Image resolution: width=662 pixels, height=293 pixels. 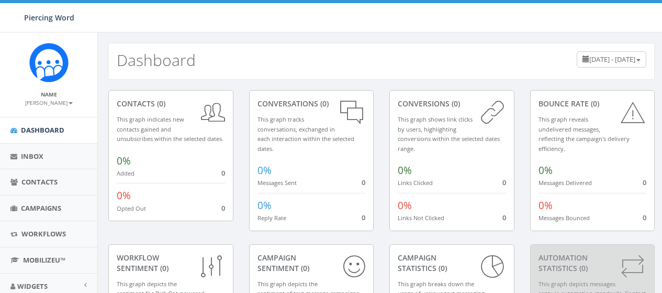 What do you see at coordinates (448, 133) in the screenshot?
I see `small: This graph shows link clicks by users, highlighting conversions within the selected dates range.` at bounding box center [448, 133].